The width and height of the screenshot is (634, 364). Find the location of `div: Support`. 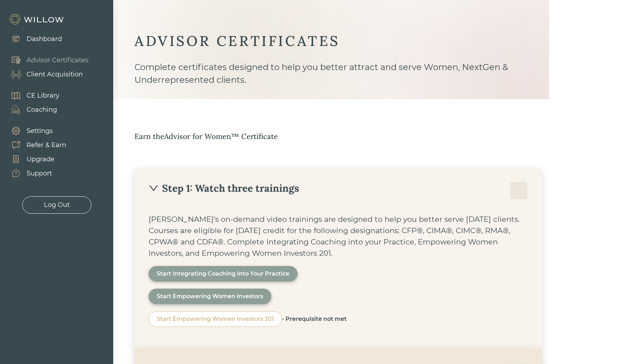

div: Support is located at coordinates (40, 173).